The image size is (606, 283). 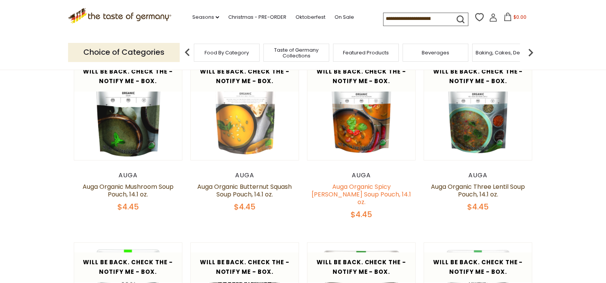 I want to click on span: Beverages, so click(x=436, y=52).